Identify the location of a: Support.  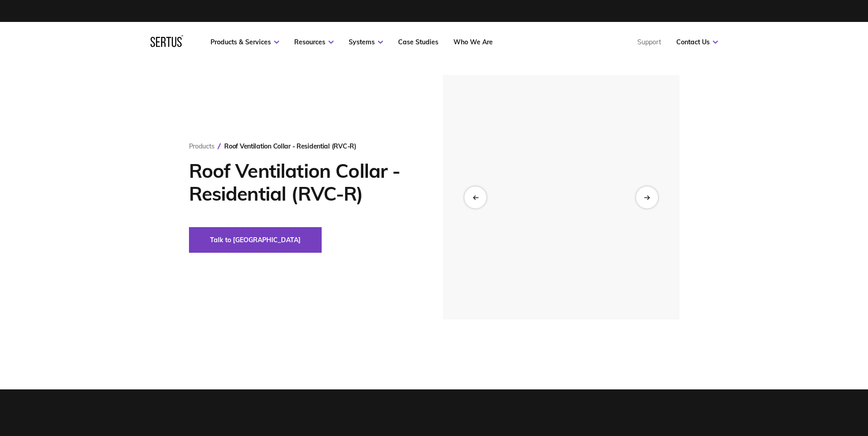
(649, 42).